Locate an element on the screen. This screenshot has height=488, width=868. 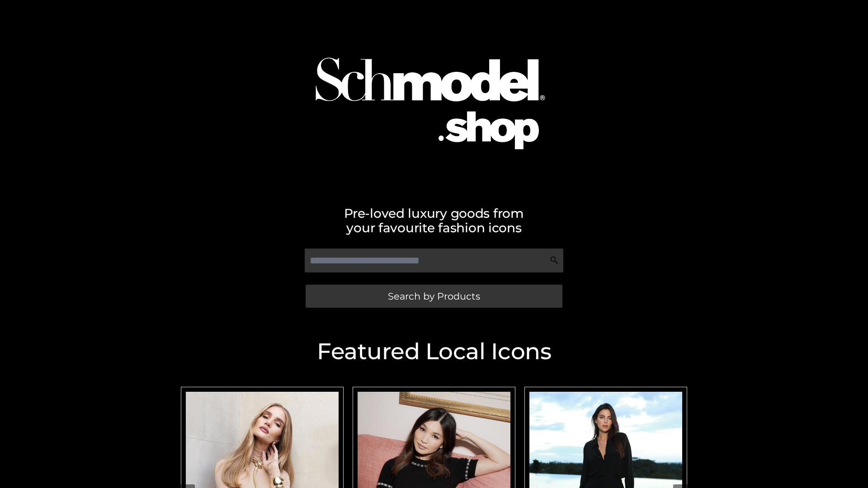
h2: Pre-loved luxury goods from your favourite fashion icons is located at coordinates (434, 221).